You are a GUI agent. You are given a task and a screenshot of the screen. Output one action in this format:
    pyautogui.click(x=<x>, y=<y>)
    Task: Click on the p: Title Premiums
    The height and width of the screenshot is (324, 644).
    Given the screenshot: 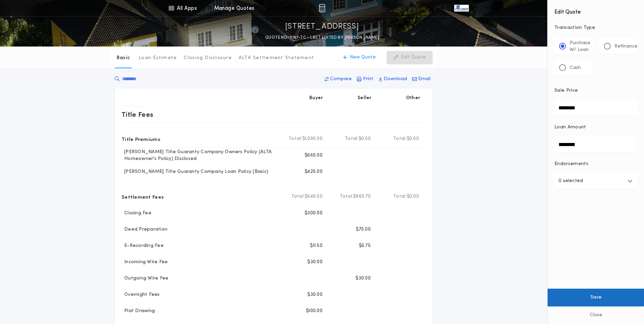 What is the action you would take?
    pyautogui.click(x=141, y=139)
    